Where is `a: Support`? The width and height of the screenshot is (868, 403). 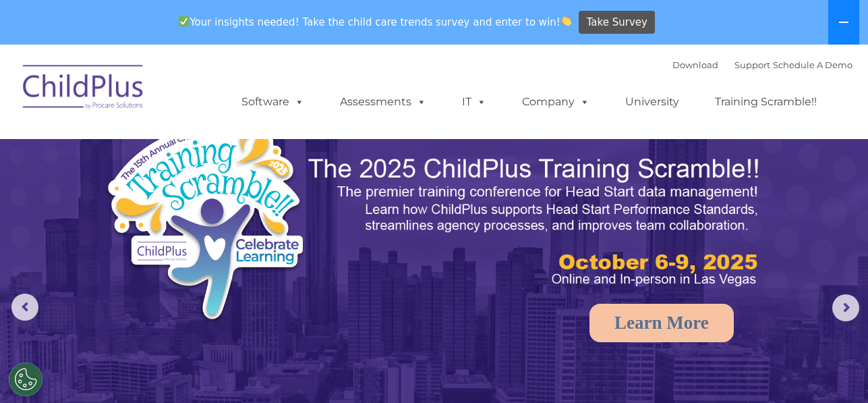
a: Support is located at coordinates (752, 65).